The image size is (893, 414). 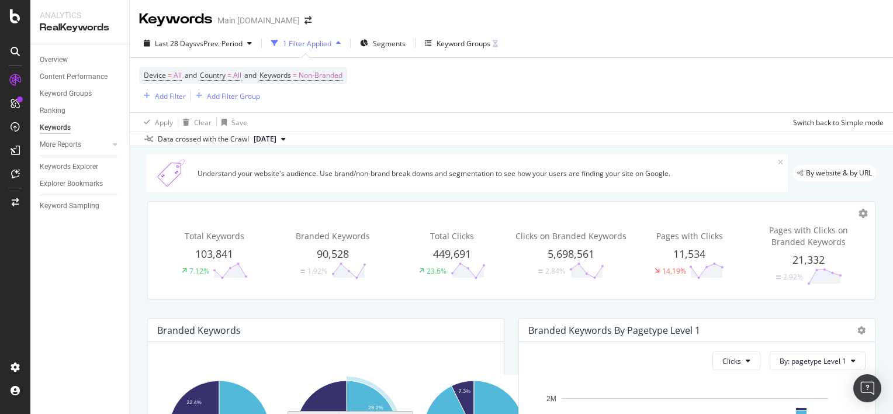 What do you see at coordinates (233, 96) in the screenshot?
I see `div: Add Filter Group` at bounding box center [233, 96].